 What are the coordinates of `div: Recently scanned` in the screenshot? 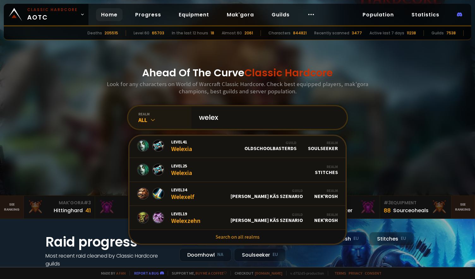 It's located at (331, 33).